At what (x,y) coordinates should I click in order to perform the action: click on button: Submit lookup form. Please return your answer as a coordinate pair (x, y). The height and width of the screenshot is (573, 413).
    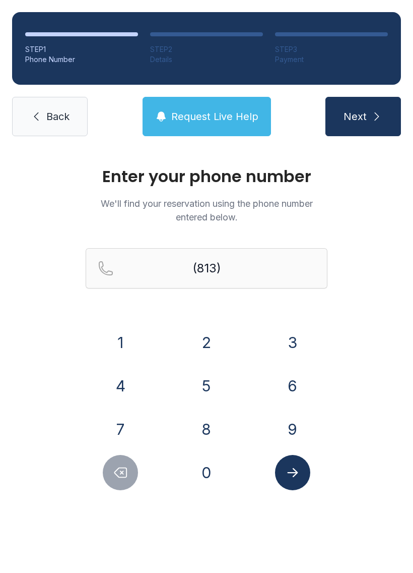
    Looking at the image, I should click on (293, 472).